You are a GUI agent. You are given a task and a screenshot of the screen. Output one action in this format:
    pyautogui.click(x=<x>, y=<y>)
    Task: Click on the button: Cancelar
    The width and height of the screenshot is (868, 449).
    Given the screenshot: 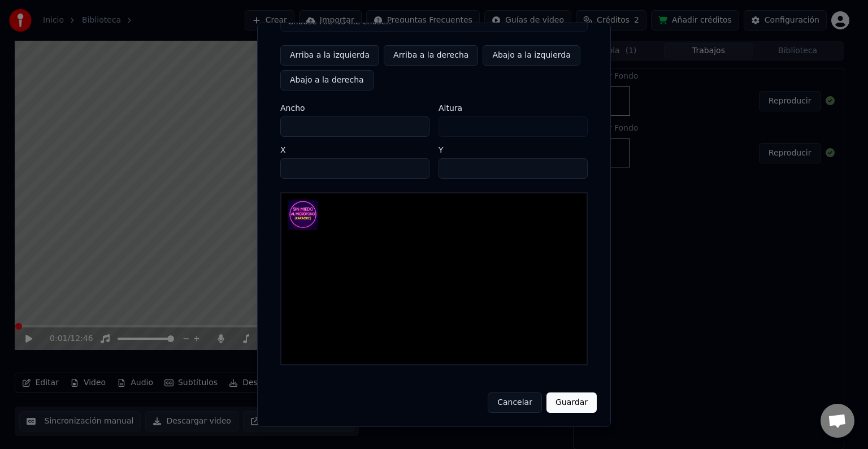 What is the action you would take?
    pyautogui.click(x=515, y=402)
    